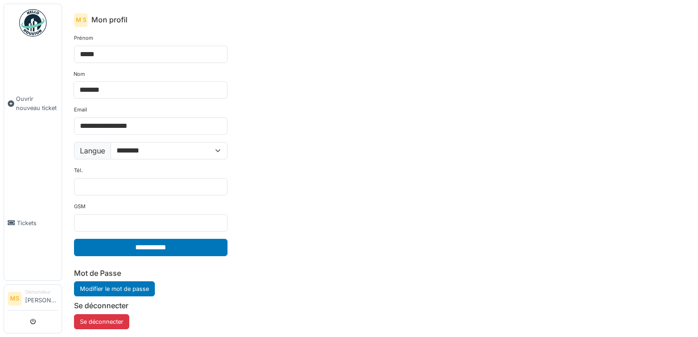  I want to click on label: Email, so click(80, 110).